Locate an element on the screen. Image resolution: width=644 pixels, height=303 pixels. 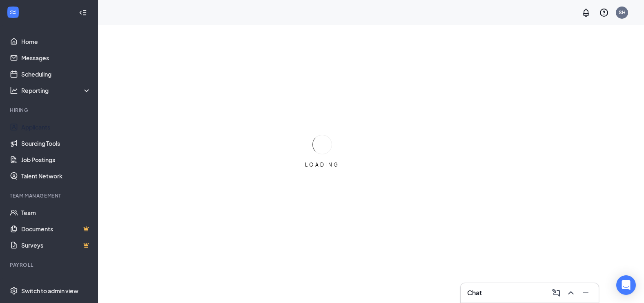
button: ComposeMessage is located at coordinates (556, 293).